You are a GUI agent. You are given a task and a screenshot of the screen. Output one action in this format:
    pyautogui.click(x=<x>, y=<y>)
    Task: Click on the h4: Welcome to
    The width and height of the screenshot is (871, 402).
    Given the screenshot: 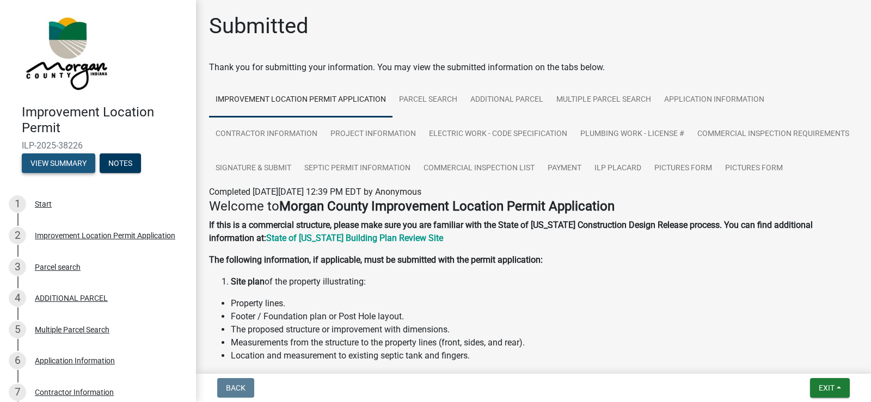 What is the action you would take?
    pyautogui.click(x=533, y=206)
    